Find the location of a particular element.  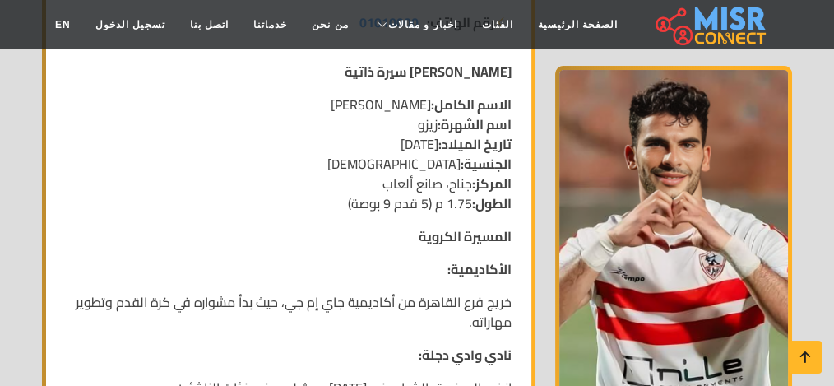

a: الصفحة الرئيسية is located at coordinates (577, 25).